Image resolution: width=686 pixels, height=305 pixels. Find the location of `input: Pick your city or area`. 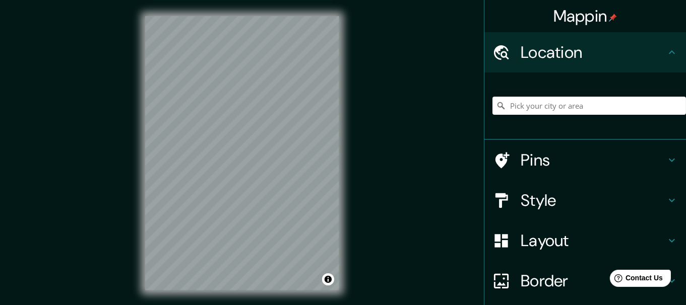

input: Pick your city or area is located at coordinates (589, 106).